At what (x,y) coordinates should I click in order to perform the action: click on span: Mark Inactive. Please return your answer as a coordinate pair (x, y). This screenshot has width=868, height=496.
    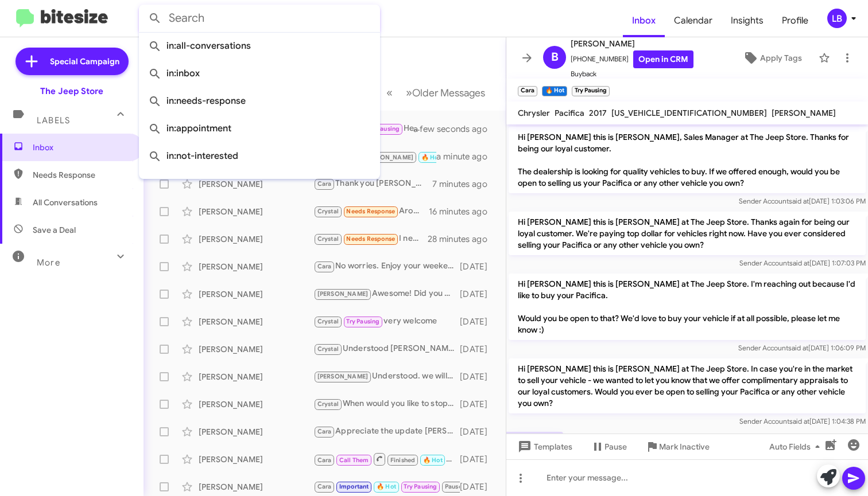
    Looking at the image, I should click on (684, 447).